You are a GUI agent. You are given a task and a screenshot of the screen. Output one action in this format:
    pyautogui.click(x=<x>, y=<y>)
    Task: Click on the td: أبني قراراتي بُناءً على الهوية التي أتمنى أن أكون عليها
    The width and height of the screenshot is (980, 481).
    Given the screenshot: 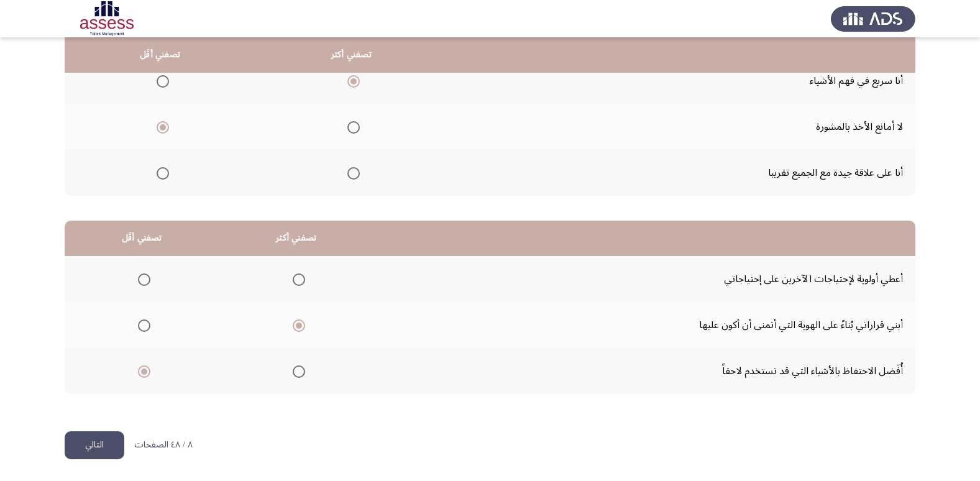 What is the action you would take?
    pyautogui.click(x=644, y=325)
    